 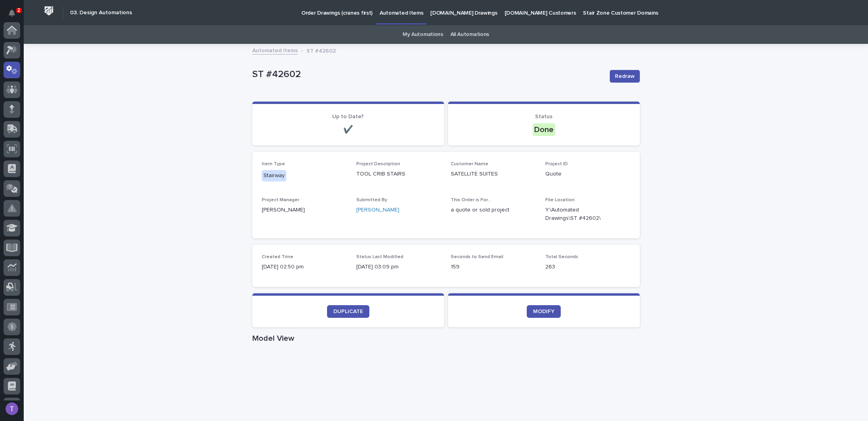 I want to click on p: 159, so click(x=493, y=267).